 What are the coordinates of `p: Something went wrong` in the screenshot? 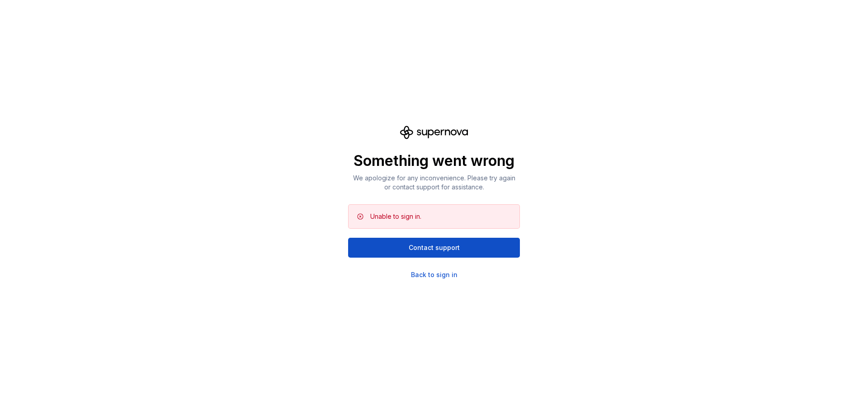 It's located at (434, 161).